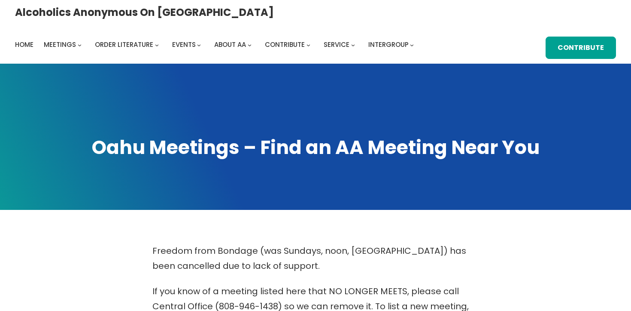 The width and height of the screenshot is (631, 311). I want to click on a: Events, so click(184, 45).